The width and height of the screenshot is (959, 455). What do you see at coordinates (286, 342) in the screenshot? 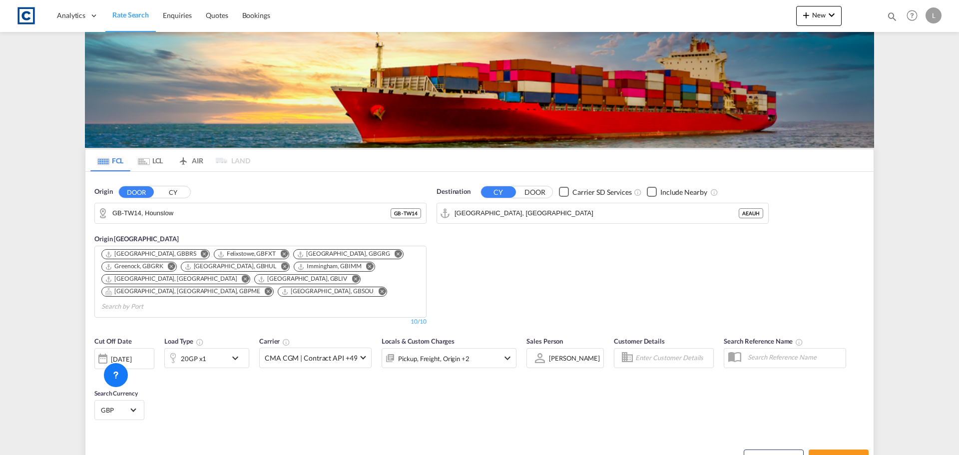
I see `md-icon: The selected Trucker/Carrierwill be displayed in the rate results If the rates are from another f...` at bounding box center [286, 342].